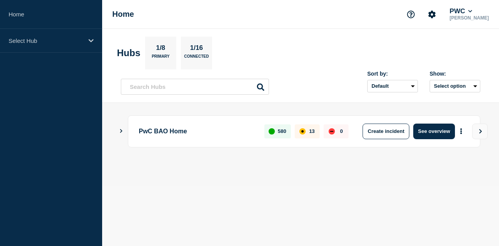  Describe the element at coordinates (197, 131) in the screenshot. I see `p: PwC BAO Home` at that location.